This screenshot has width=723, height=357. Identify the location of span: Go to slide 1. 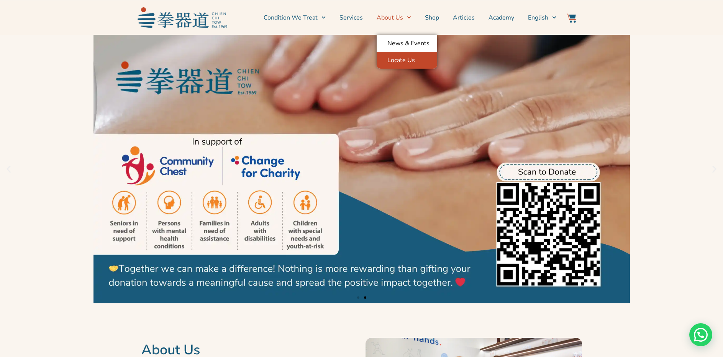
(358, 297).